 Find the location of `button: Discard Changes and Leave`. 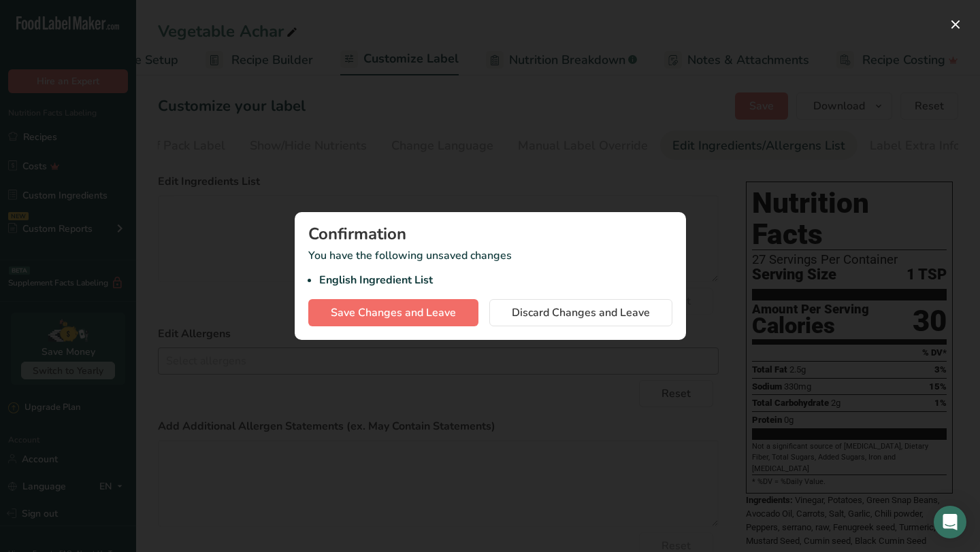

button: Discard Changes and Leave is located at coordinates (581, 313).